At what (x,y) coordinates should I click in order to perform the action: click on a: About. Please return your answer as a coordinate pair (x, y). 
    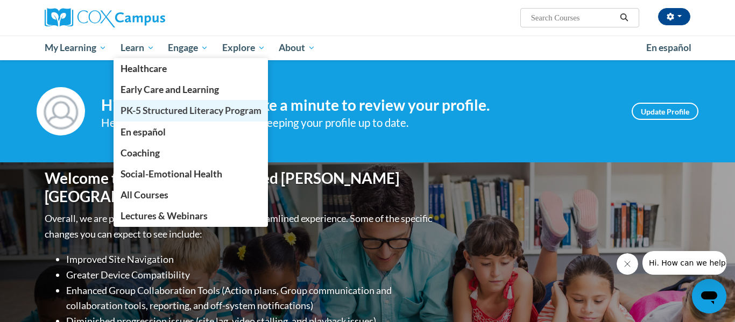
    Looking at the image, I should click on (297, 48).